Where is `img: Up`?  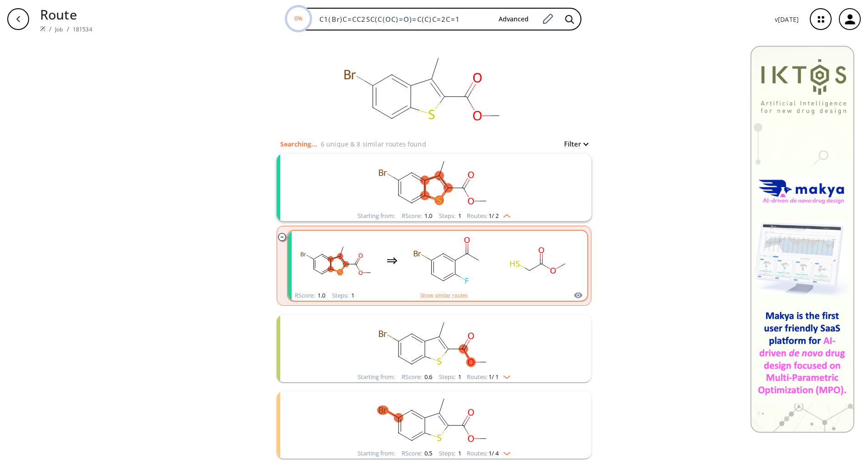
img: Up is located at coordinates (505, 214).